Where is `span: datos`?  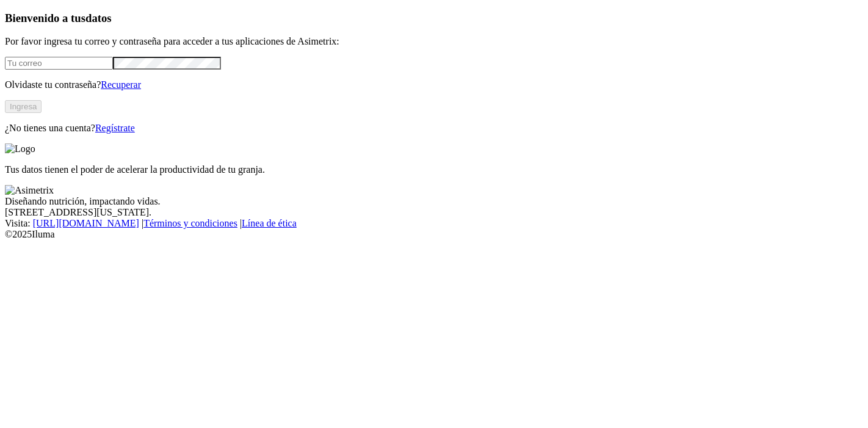 span: datos is located at coordinates (99, 18).